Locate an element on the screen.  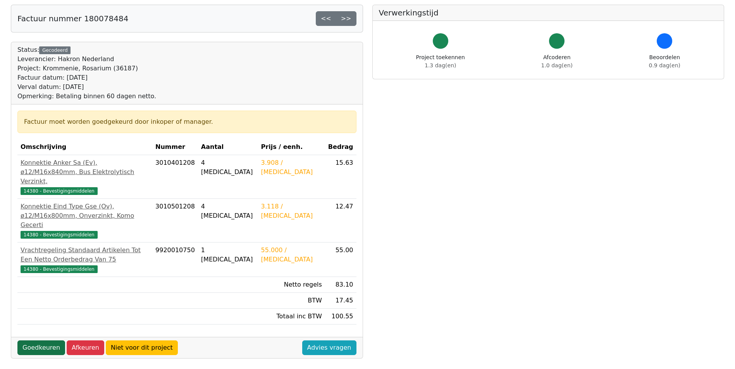
h5: Factuur nummer 180078484 is located at coordinates (73, 19).